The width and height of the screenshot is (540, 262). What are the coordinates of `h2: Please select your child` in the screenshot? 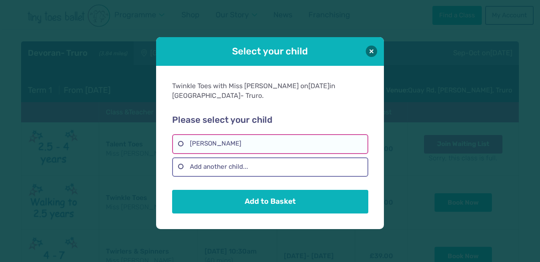 It's located at (270, 120).